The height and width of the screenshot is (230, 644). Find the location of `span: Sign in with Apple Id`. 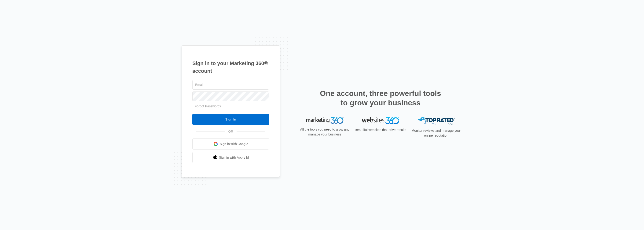

span: Sign in with Apple Id is located at coordinates (234, 157).